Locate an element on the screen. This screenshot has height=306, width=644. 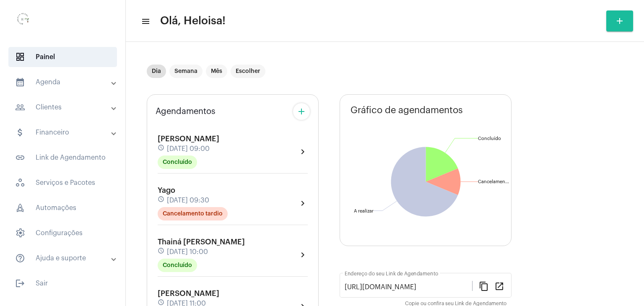
mat-chip: Escolher is located at coordinates (248, 71).